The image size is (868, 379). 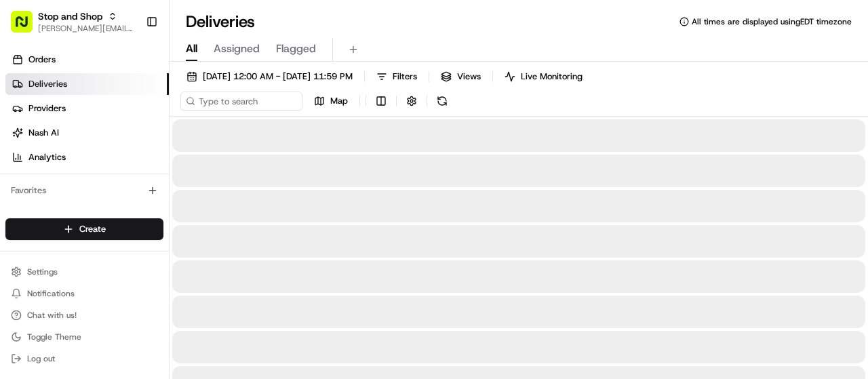 I want to click on button: Chat with us!, so click(x=84, y=316).